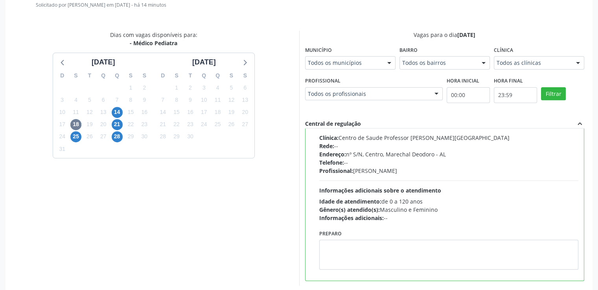  Describe the element at coordinates (90, 125) in the screenshot. I see `span: terça-feira, 19 de agosto de 2025` at that location.